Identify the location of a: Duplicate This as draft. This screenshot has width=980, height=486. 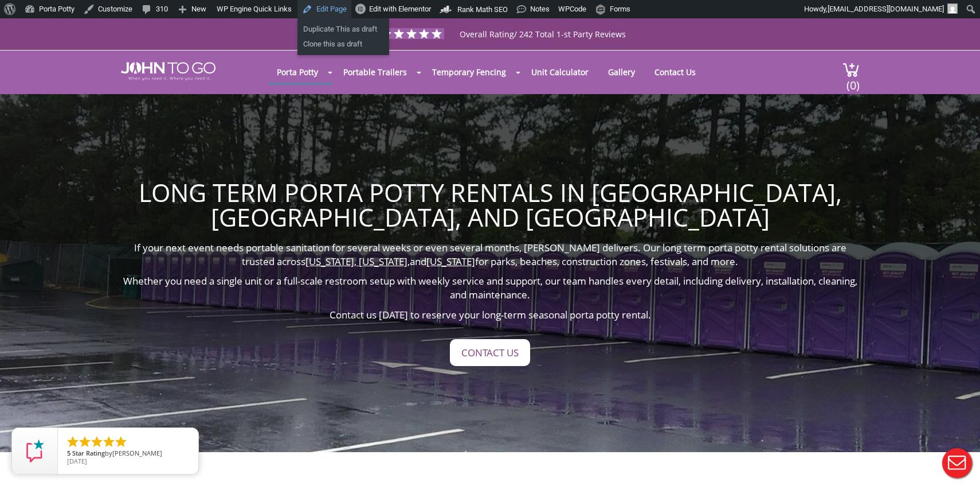
(343, 29).